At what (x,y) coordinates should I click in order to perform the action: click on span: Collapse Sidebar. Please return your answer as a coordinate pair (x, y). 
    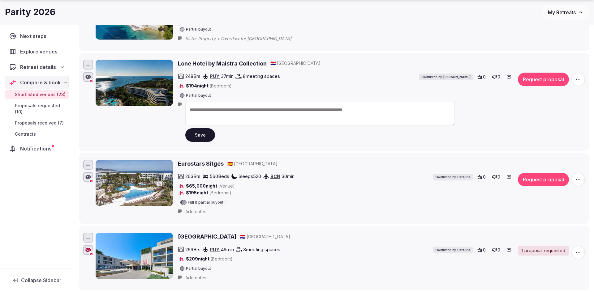
    Looking at the image, I should click on (41, 281).